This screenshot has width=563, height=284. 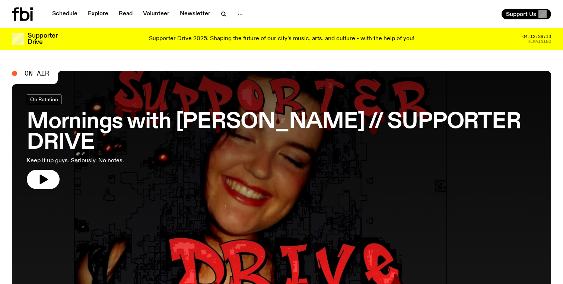 What do you see at coordinates (65, 14) in the screenshot?
I see `a: Schedule` at bounding box center [65, 14].